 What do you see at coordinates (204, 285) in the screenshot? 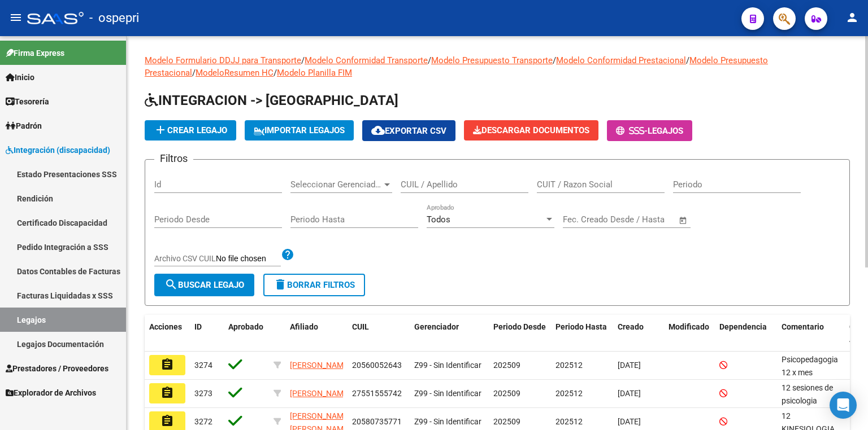
I see `span: Buscar Legajo` at bounding box center [204, 285].